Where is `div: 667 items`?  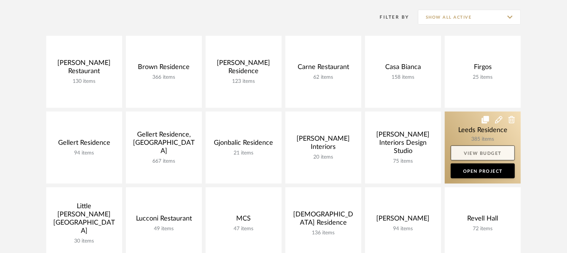 div: 667 items is located at coordinates (164, 161).